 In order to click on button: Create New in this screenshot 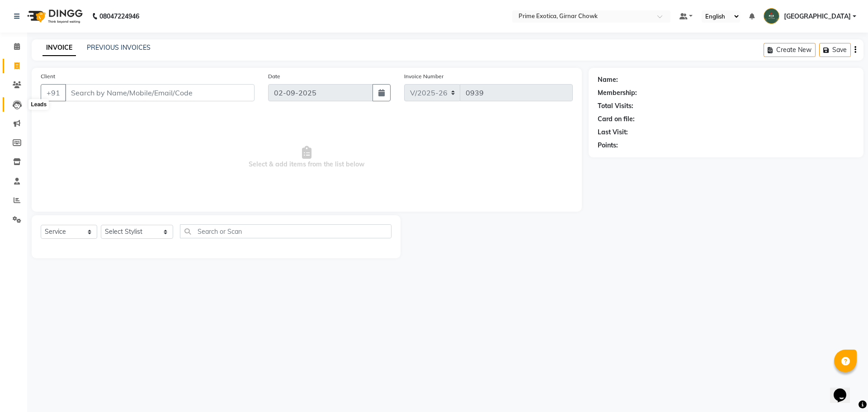, I will do `click(790, 50)`.